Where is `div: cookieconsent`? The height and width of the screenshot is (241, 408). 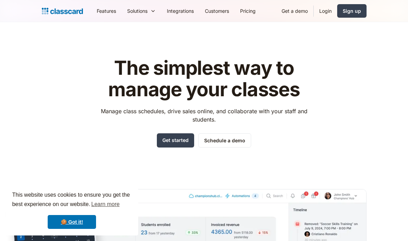 div: cookieconsent is located at coordinates (72, 209).